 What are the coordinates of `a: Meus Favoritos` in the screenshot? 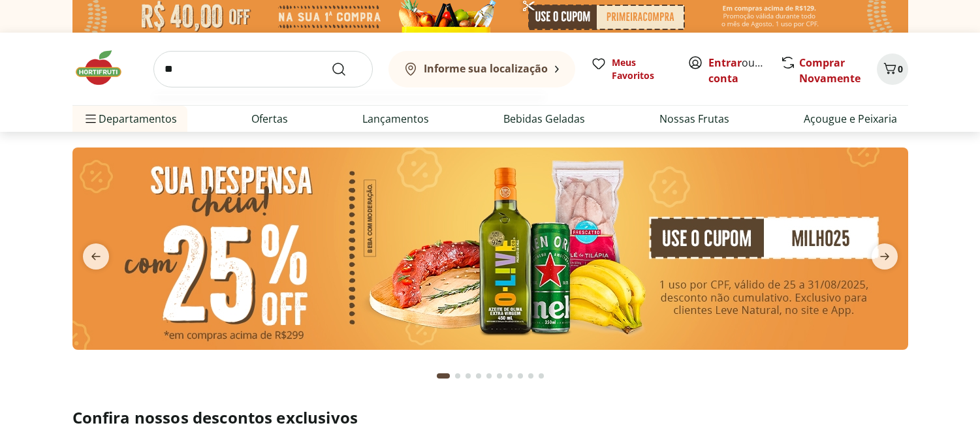 It's located at (631, 69).